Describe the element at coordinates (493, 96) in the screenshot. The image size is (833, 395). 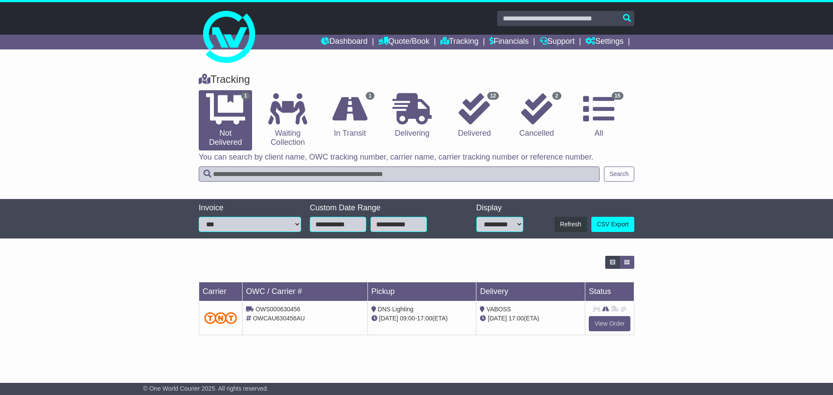
I see `span: 12` at that location.